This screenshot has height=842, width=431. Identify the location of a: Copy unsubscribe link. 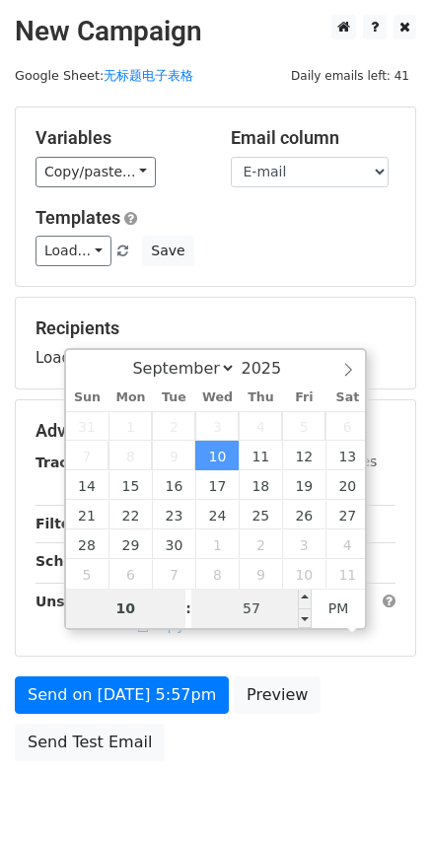
(222, 625).